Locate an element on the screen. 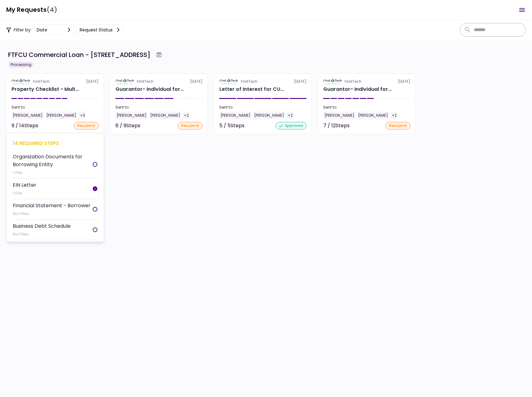 Image resolution: width=532 pixels, height=397 pixels. div: Letter of Interest for CULLUM & KELLEY PROPERTY HOLDINGS, LLC 513 E Caney Street Wharton TX is located at coordinates (251, 89).